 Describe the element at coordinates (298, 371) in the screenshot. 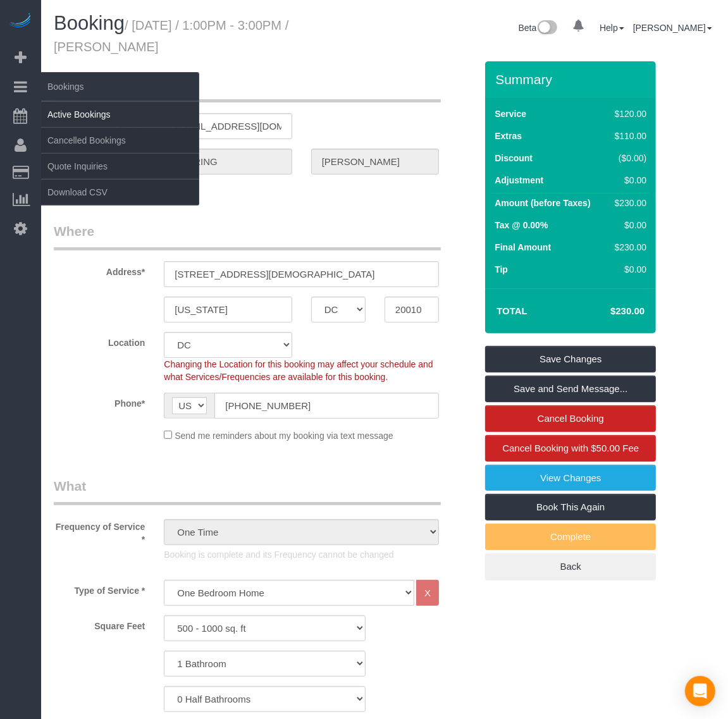

I see `span: Changing the Location for this booking may affect your schedule and what Services/Frequencies are...` at that location.